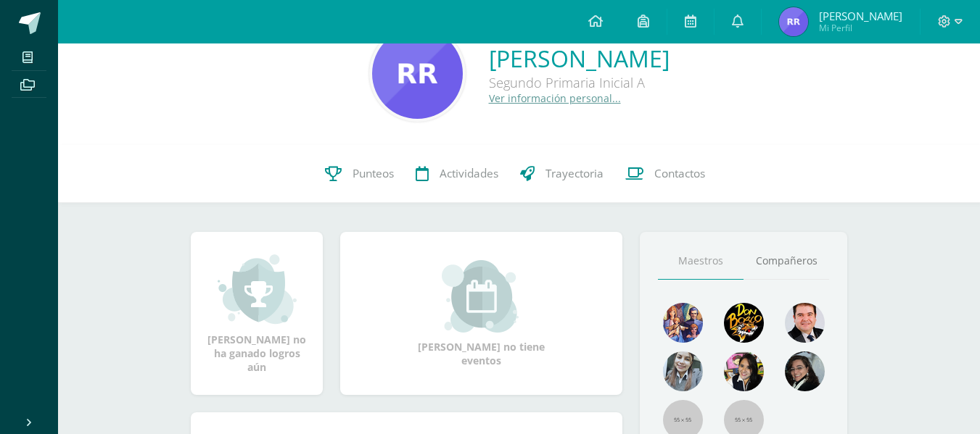 The height and width of the screenshot is (434, 980). Describe the element at coordinates (743, 371) in the screenshot. I see `img: ddcb7e3f3dd5693f9a3e043a79a89297.png` at that location.